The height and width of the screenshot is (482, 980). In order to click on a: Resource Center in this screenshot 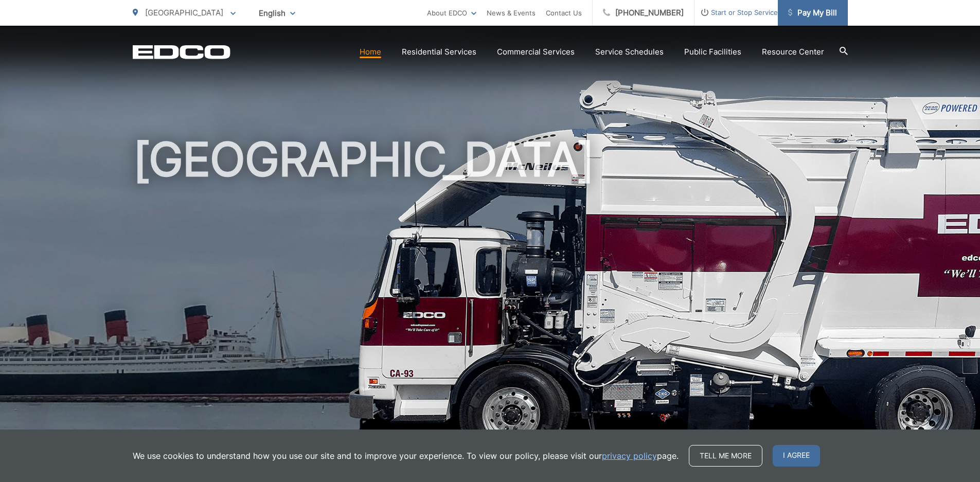, I will do `click(793, 52)`.